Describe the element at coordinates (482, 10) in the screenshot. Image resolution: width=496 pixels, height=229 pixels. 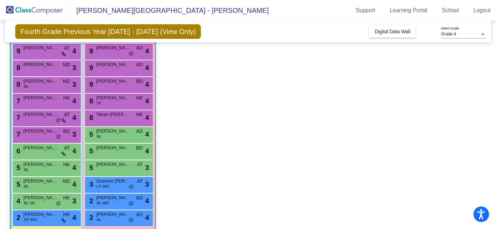
I see `a: Logout` at that location.